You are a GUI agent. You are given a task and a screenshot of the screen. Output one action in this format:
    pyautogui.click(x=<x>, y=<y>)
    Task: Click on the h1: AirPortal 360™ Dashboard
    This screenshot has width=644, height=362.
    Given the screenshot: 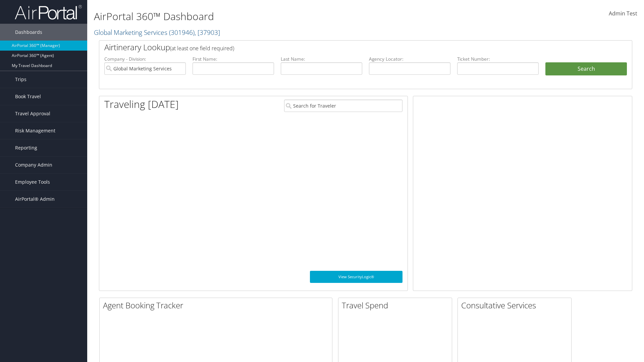 What is the action you would take?
    pyautogui.click(x=275, y=16)
    